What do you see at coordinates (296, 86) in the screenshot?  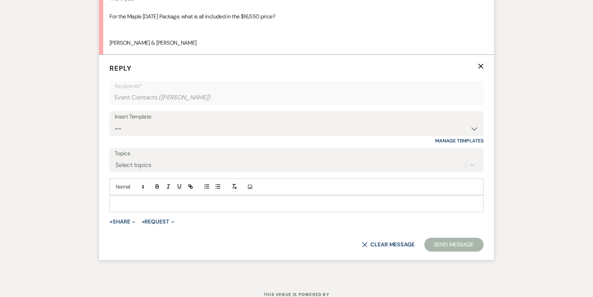 I see `p: Recipients*` at bounding box center [296, 86].